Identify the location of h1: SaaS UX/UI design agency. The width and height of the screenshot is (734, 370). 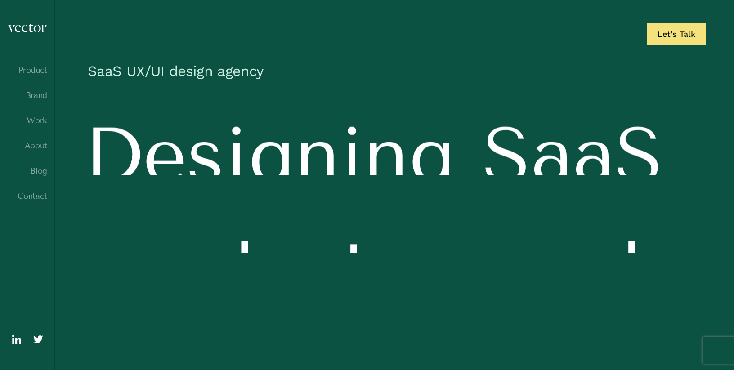
(394, 73).